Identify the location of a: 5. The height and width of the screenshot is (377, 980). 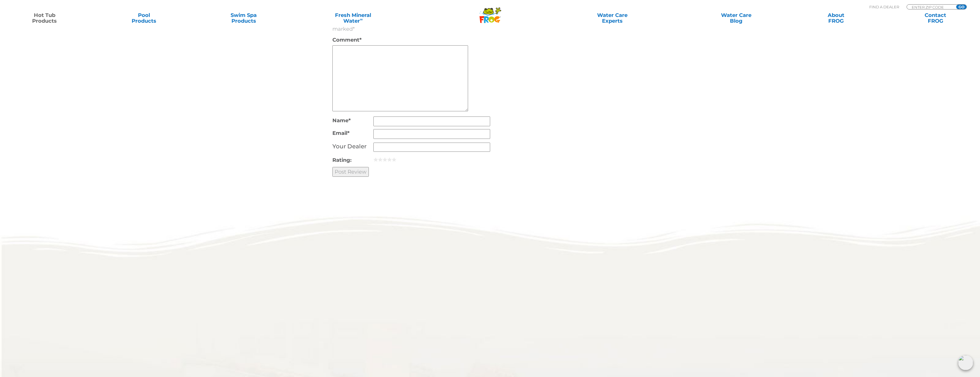
(394, 159).